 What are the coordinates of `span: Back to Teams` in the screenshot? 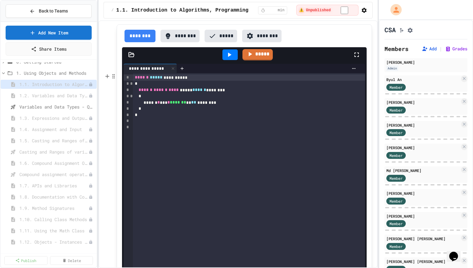 It's located at (53, 11).